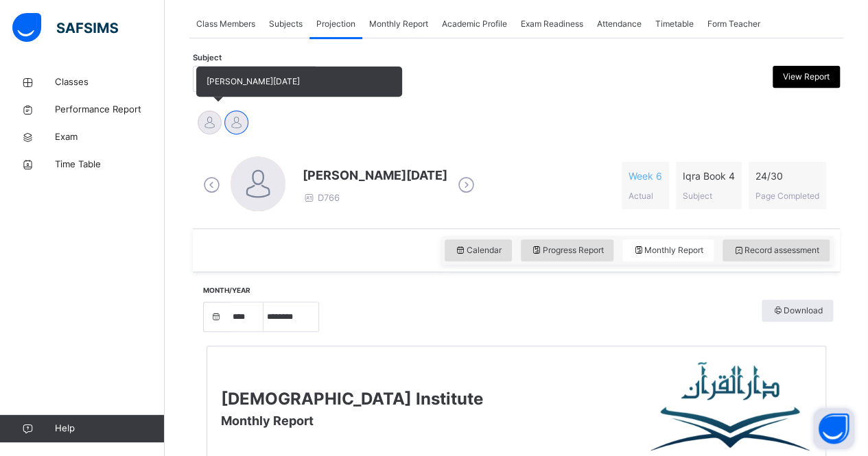 This screenshot has width=868, height=456. What do you see at coordinates (797, 311) in the screenshot?
I see `span: Download` at bounding box center [797, 311].